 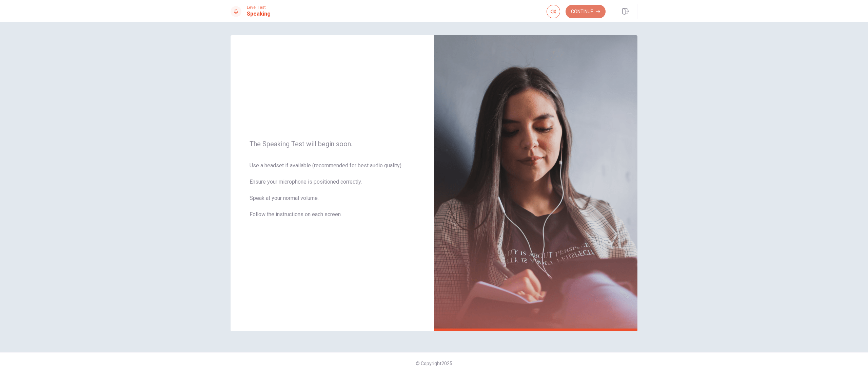 What do you see at coordinates (332, 144) in the screenshot?
I see `span: The Speaking Test will begin soon.` at bounding box center [332, 144].